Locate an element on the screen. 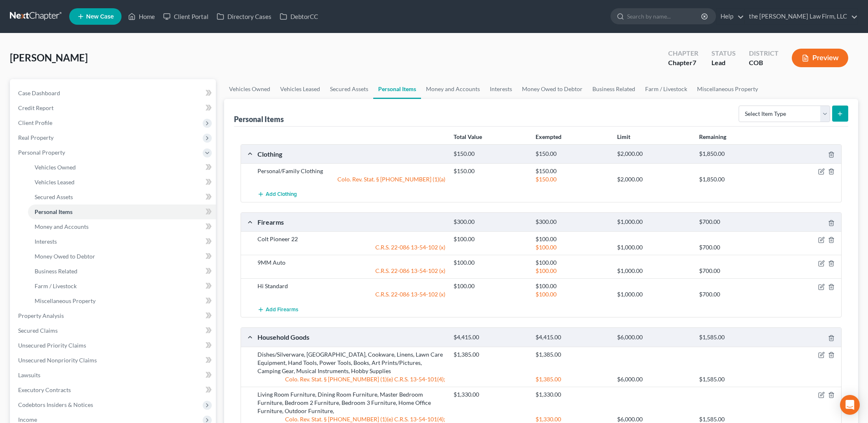 Image resolution: width=868 pixels, height=423 pixels. a: Home is located at coordinates (142, 16).